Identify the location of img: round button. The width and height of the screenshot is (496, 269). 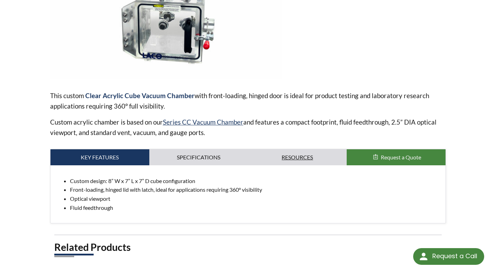
(424, 257).